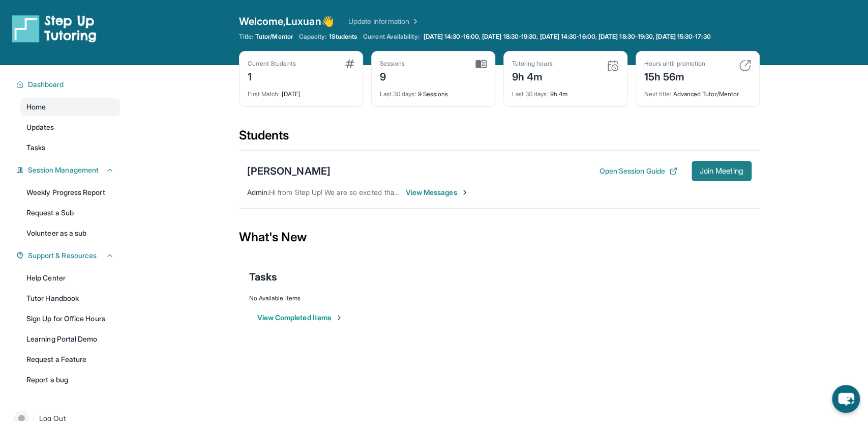 The height and width of the screenshot is (421, 868). What do you see at coordinates (70, 233) in the screenshot?
I see `a: Volunteer as a sub` at bounding box center [70, 233].